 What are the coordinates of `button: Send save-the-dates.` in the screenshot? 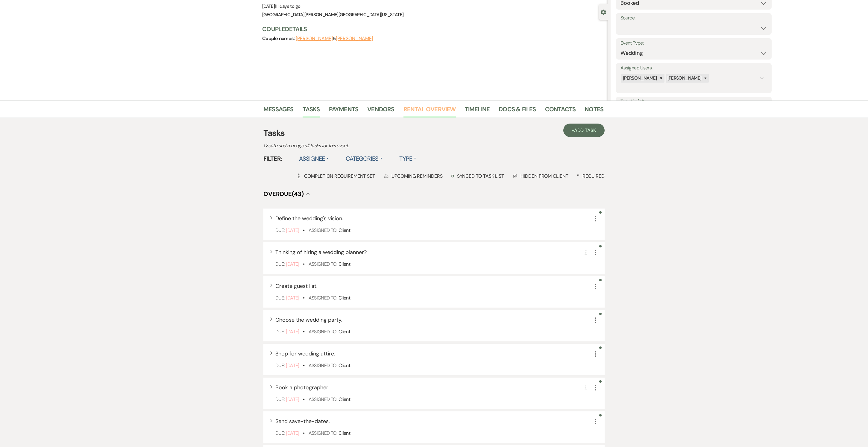 It's located at (302, 421).